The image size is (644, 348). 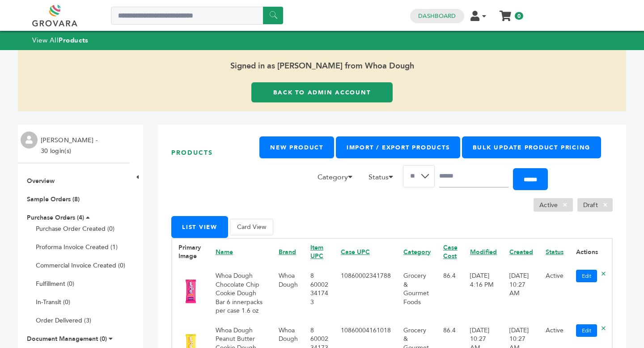 What do you see at coordinates (450, 293) in the screenshot?
I see `td: 86.4` at bounding box center [450, 293].